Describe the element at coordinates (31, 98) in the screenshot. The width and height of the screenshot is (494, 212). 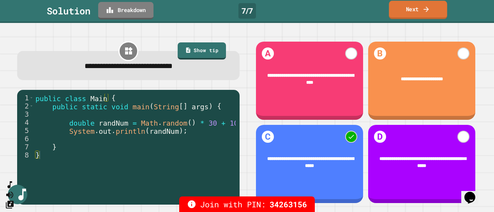
I see `span: Toggle code folding, rows 1 through 8` at that location.